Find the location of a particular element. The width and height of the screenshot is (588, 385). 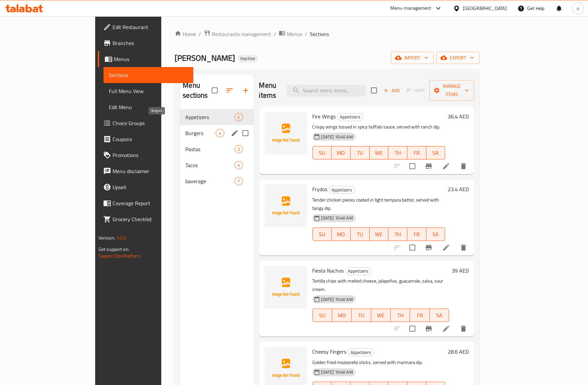

p: Golden fried mozzarella sticks, served with marinara dip. is located at coordinates (379, 362).